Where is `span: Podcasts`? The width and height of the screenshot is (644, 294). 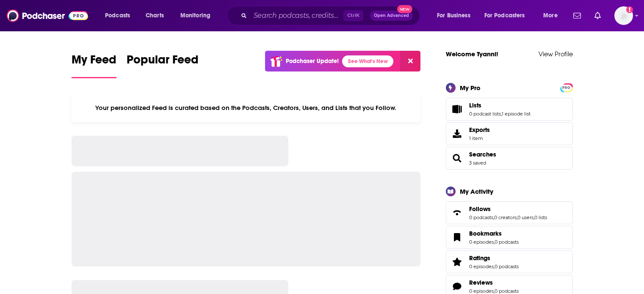
span: Podcasts is located at coordinates (117, 16).